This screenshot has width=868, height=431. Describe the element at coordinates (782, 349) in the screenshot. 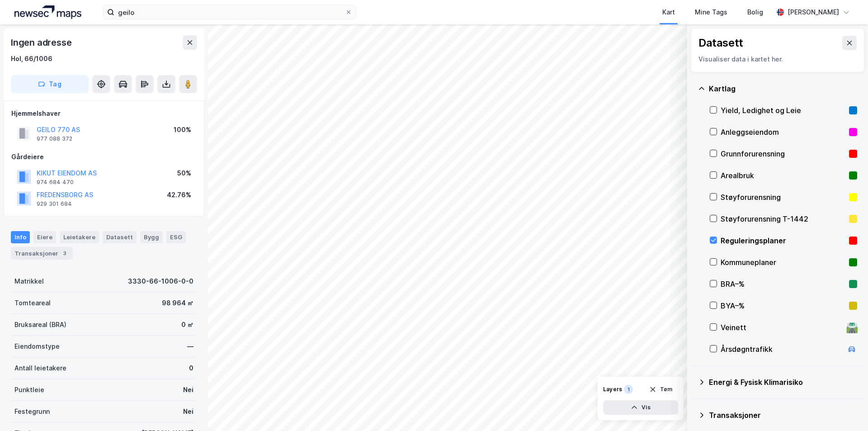

I see `div: Årsdøgntrafikk` at that location.